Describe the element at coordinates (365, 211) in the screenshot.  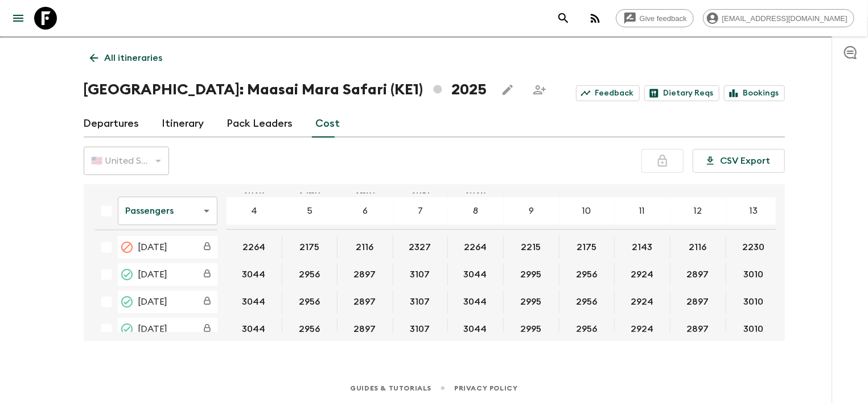
I see `p: 6` at that location.